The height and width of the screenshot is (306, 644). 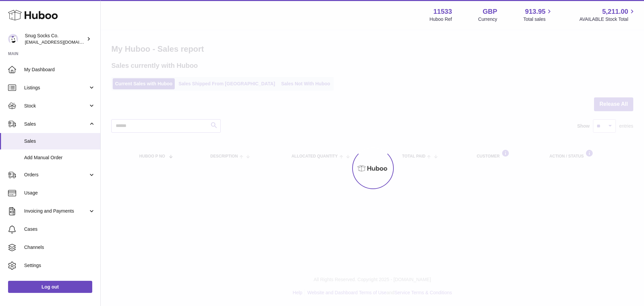 What do you see at coordinates (55, 39) in the screenshot?
I see `div: Snug Socks Co.` at bounding box center [55, 39].